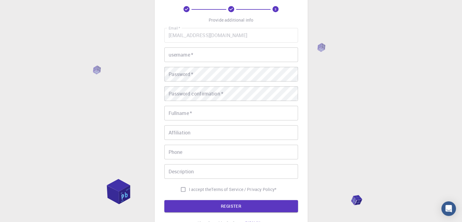 This screenshot has height=222, width=462. Describe the element at coordinates (448, 208) in the screenshot. I see `div: Open Intercom Messenger` at that location.